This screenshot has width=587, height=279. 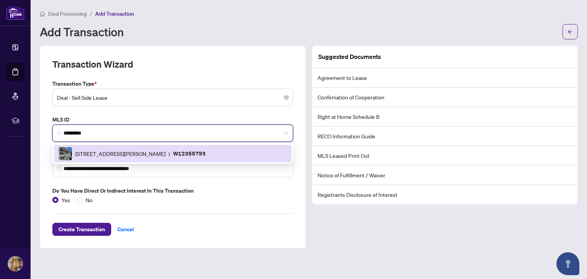 What do you see at coordinates (82, 32) in the screenshot?
I see `h1: Add Transaction` at bounding box center [82, 32].